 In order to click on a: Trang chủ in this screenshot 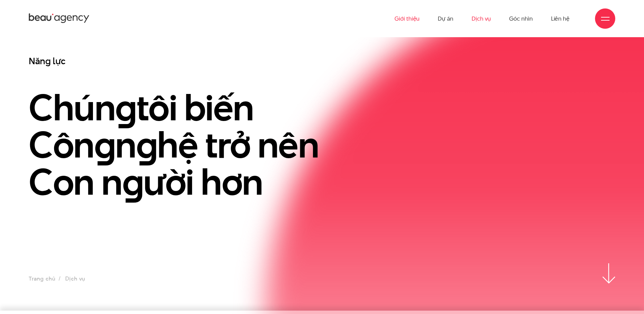, I will do `click(42, 278)`.